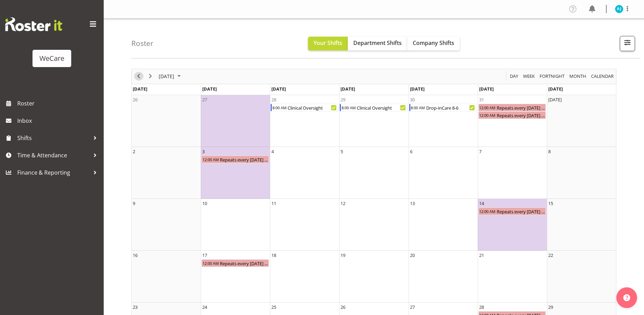 This screenshot has height=315, width=644. What do you see at coordinates (135, 255) in the screenshot?
I see `div: 16` at bounding box center [135, 255].